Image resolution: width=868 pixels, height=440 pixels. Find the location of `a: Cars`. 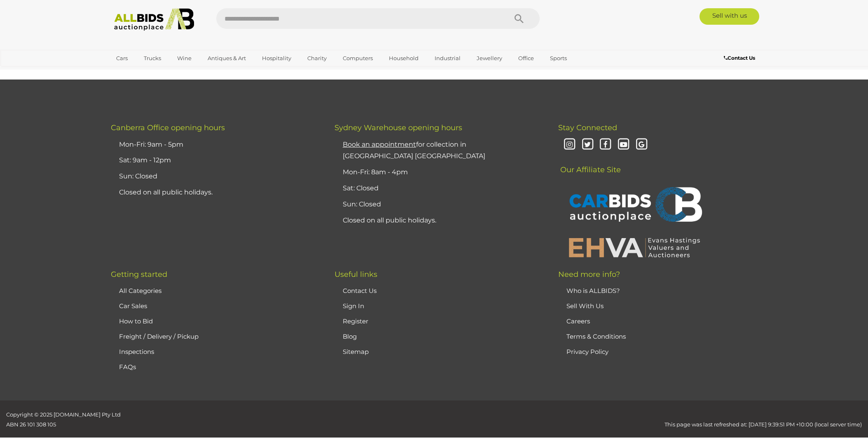

a: Cars is located at coordinates (122, 58).